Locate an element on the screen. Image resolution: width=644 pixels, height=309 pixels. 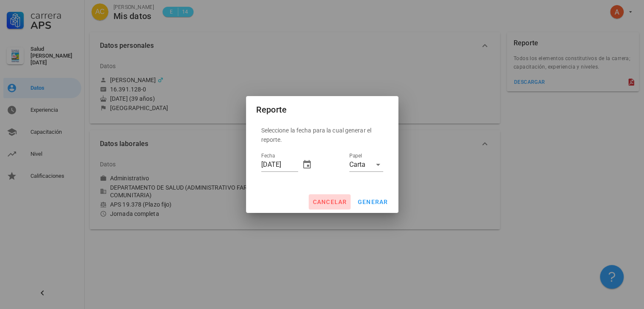
div: Reporte is located at coordinates (271, 110).